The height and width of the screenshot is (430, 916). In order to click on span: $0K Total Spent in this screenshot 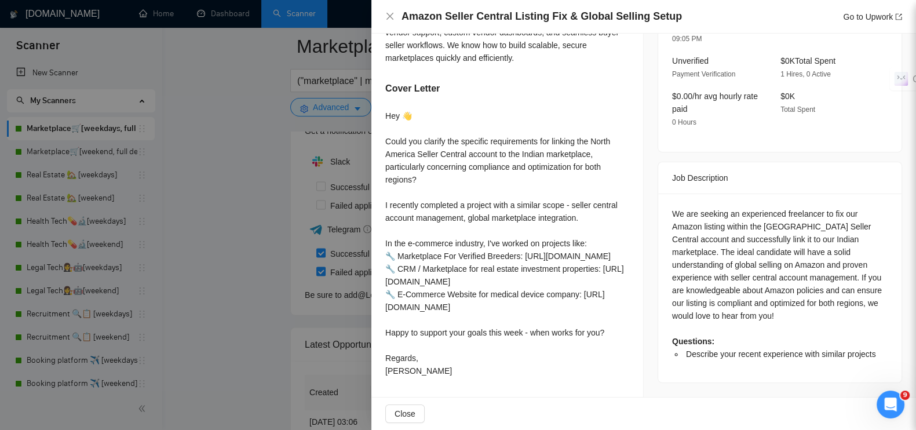, I will do `click(808, 61)`.